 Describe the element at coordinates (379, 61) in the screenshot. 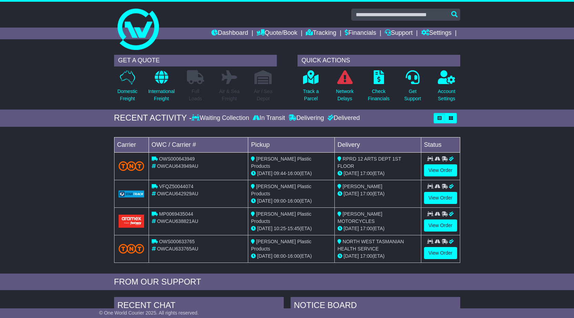

I see `div: QUICK ACTIONS` at that location.